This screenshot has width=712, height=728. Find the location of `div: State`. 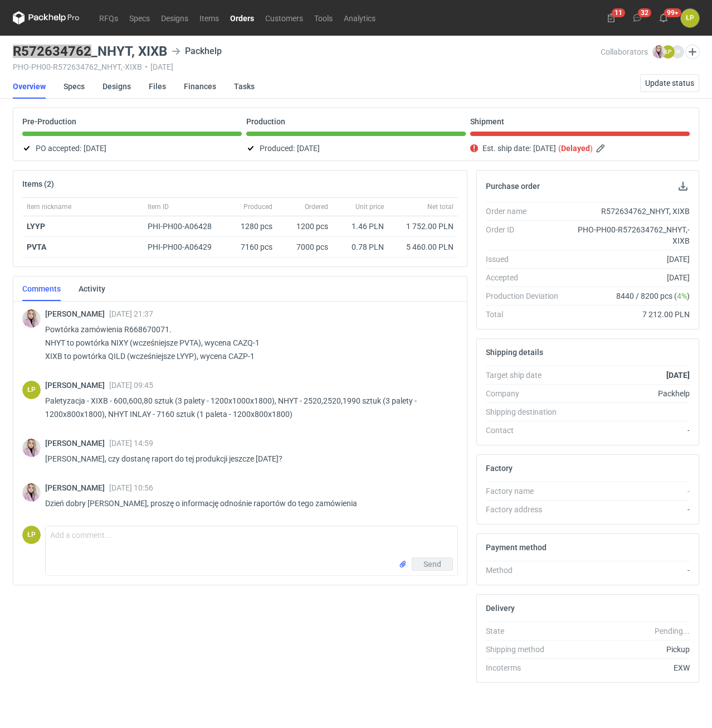

div: State is located at coordinates (526, 631).